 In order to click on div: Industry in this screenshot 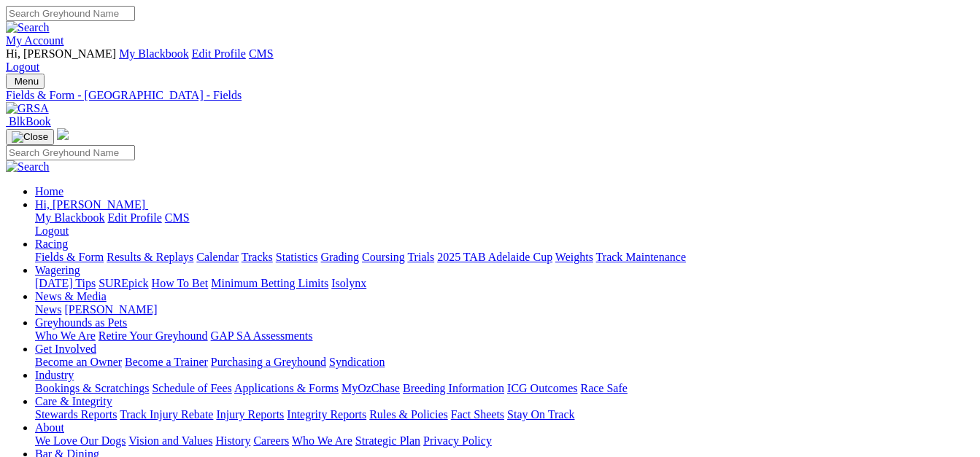, I will do `click(504, 389)`.